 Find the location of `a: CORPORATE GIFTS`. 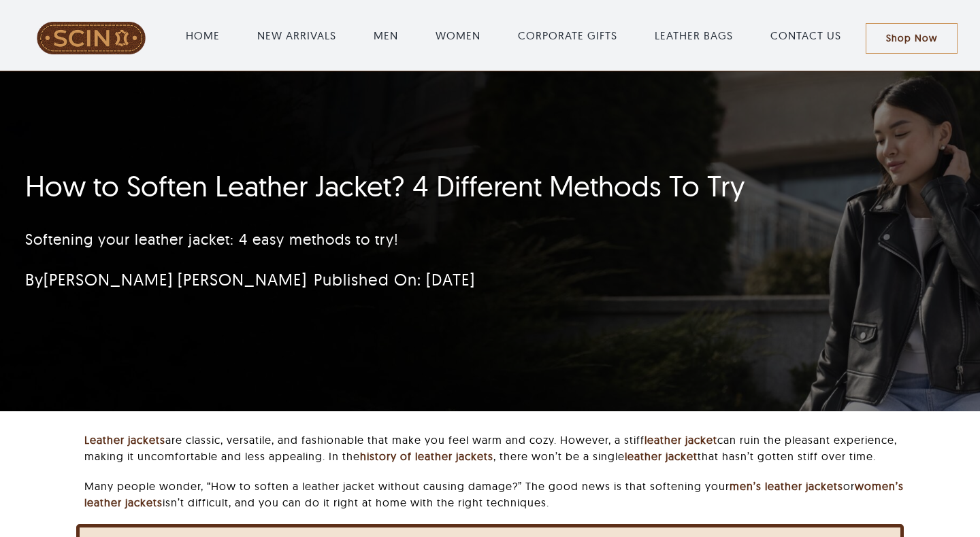

a: CORPORATE GIFTS is located at coordinates (568, 35).